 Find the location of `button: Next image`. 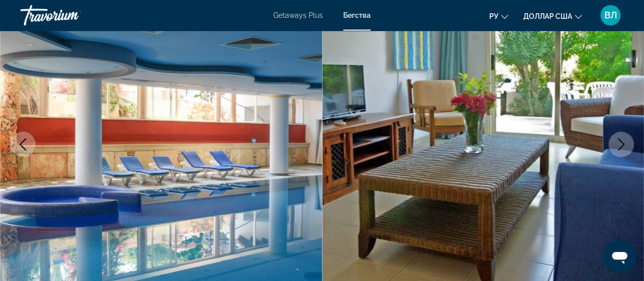

button: Next image is located at coordinates (621, 144).